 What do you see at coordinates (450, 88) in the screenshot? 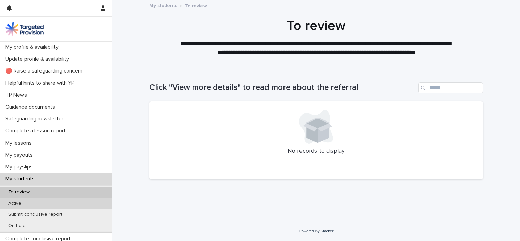
I see `div: Search` at bounding box center [450, 88].